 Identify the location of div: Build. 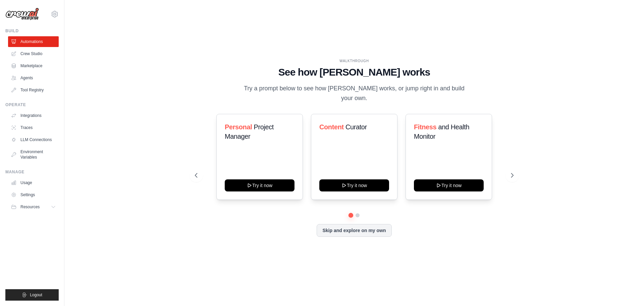
(32, 31).